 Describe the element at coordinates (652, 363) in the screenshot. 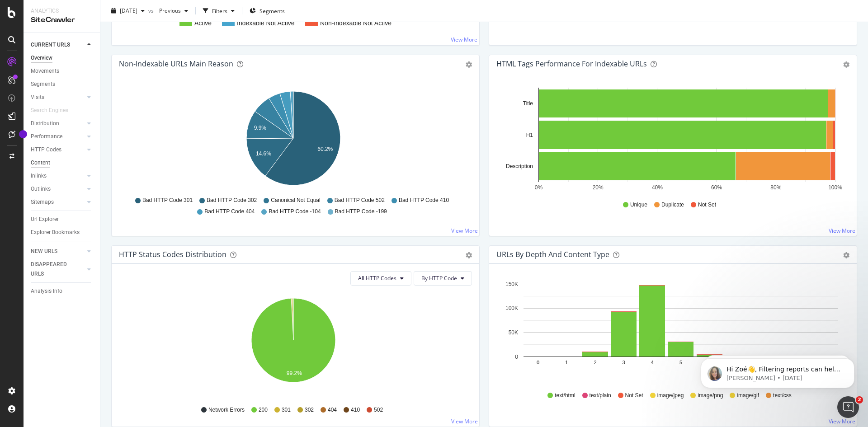

I see `text: 4` at that location.